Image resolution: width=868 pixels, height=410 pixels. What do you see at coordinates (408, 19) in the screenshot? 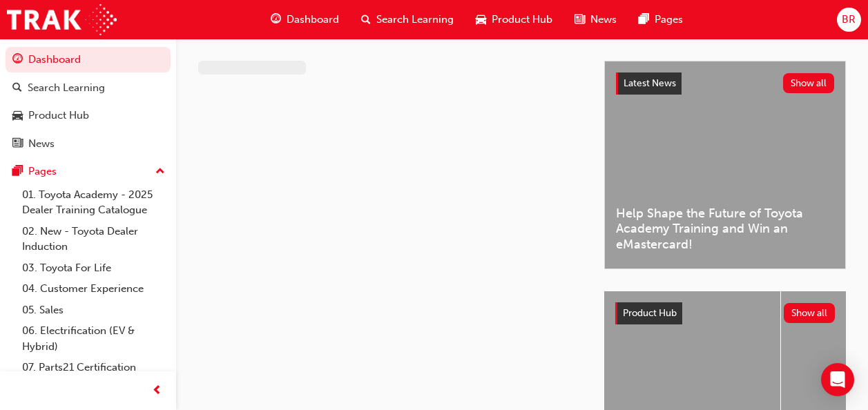
I see `a: search-iconSearch Learning` at bounding box center [408, 19].